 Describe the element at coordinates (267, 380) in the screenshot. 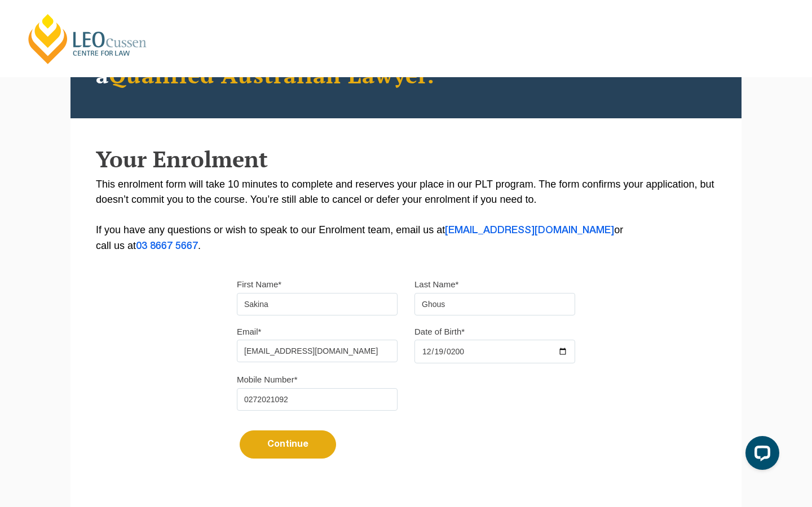

I see `label: Mobile Number*` at that location.